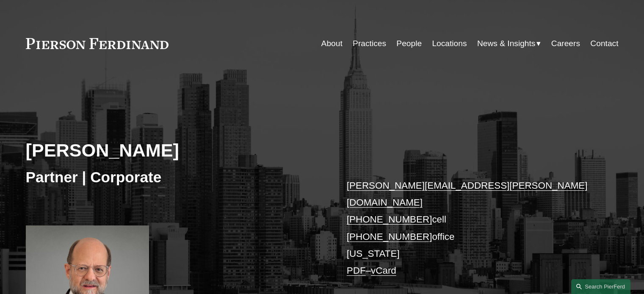 The width and height of the screenshot is (644, 294). I want to click on a: vCard, so click(384, 270).